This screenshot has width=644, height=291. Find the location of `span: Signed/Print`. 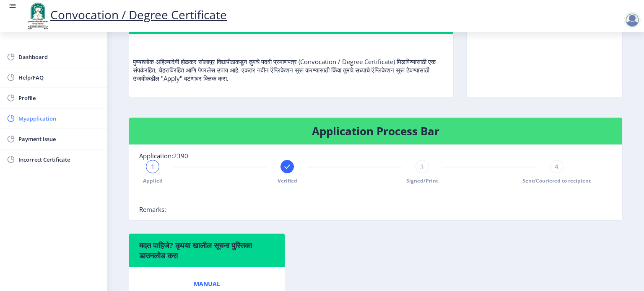

span: Signed/Print is located at coordinates (422, 181).